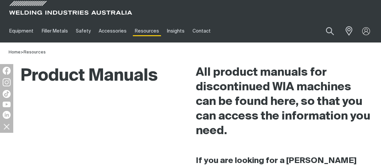  What do you see at coordinates (83, 76) in the screenshot?
I see `h1: Product Manuals` at bounding box center [83, 76].